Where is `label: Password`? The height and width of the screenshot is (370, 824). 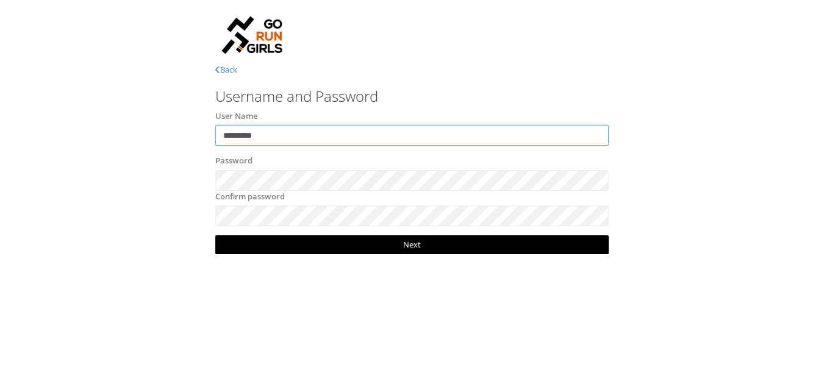
label: Password is located at coordinates (233, 161).